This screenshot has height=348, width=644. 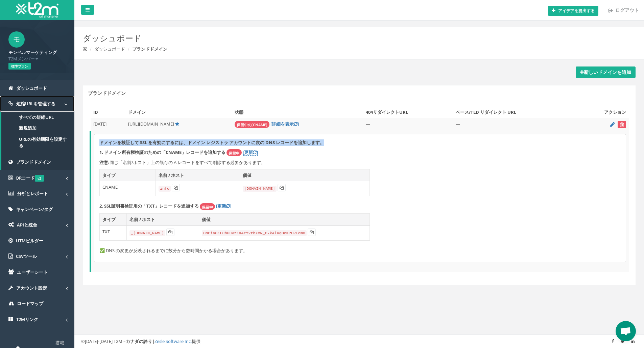 I want to click on font: 短縮URLを管理する, so click(x=36, y=103).